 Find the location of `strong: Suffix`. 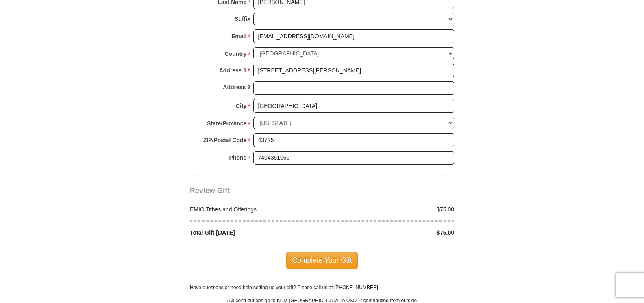

strong: Suffix is located at coordinates (242, 19).